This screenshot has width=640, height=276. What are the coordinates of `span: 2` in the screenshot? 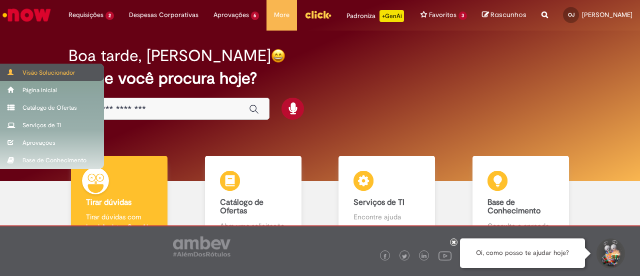 It's located at (110, 16).